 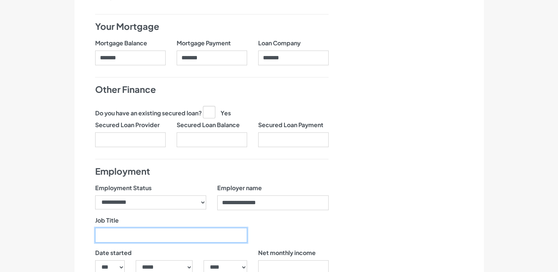 What do you see at coordinates (279, 43) in the screenshot?
I see `label: Loan Company` at bounding box center [279, 43].